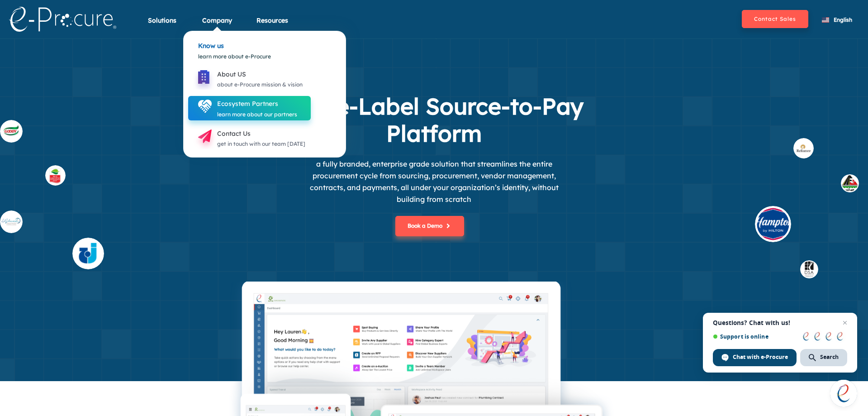 This screenshot has width=868, height=416. Describe the element at coordinates (780, 322) in the screenshot. I see `span: Questions? Chat with us!` at that location.